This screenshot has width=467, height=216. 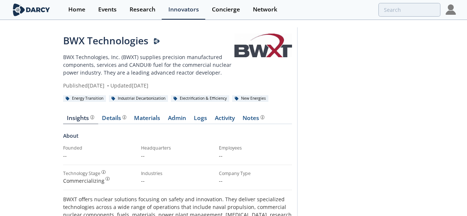 I want to click on div: Industries, so click(x=177, y=174).